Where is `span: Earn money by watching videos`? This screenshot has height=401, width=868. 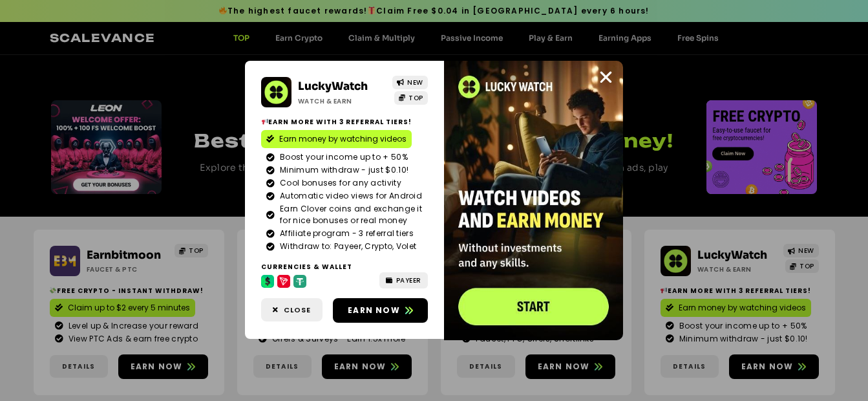
span: Earn money by watching videos is located at coordinates (342, 139).